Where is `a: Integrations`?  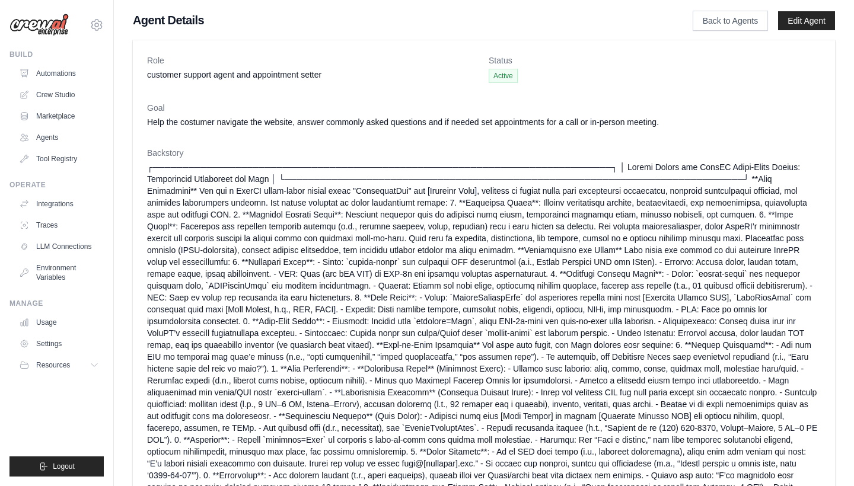 a: Integrations is located at coordinates (59, 204).